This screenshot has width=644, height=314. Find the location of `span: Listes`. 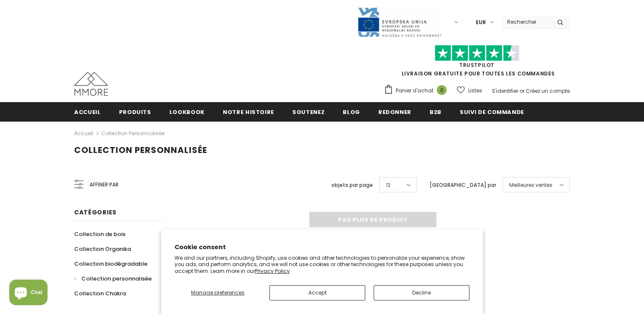

span: Listes is located at coordinates (475, 91).